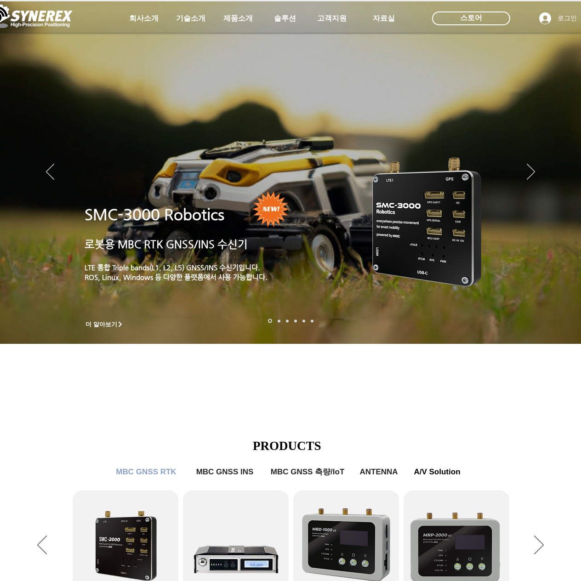 The height and width of the screenshot is (581, 581). What do you see at coordinates (146, 472) in the screenshot?
I see `span: MBC GNSS RTK` at bounding box center [146, 472].